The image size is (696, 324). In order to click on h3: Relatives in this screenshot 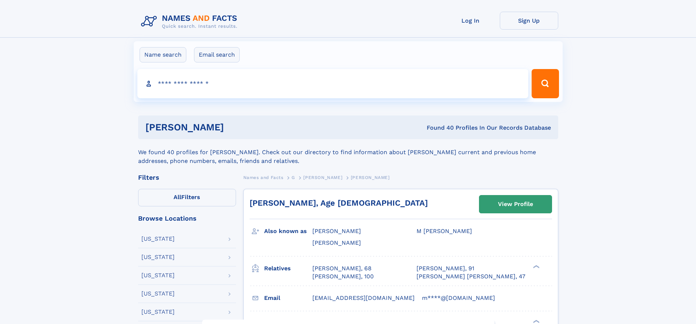, I will do `click(288, 269)`.